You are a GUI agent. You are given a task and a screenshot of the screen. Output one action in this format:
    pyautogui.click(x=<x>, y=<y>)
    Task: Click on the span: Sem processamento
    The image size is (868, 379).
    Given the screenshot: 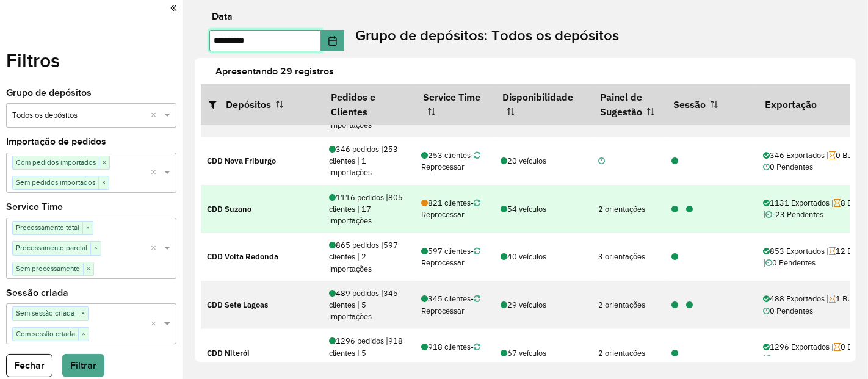 What is the action you would take?
    pyautogui.click(x=47, y=268)
    